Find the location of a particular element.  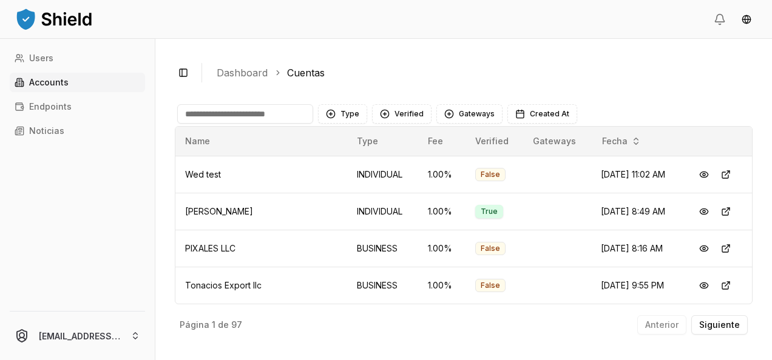

th: Gateways is located at coordinates (557, 141).